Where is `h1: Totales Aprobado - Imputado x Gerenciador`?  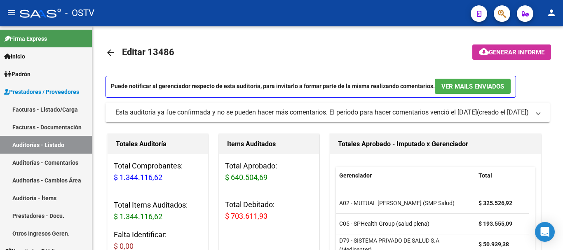 h1: Totales Aprobado - Imputado x Gerenciador is located at coordinates (435, 144).